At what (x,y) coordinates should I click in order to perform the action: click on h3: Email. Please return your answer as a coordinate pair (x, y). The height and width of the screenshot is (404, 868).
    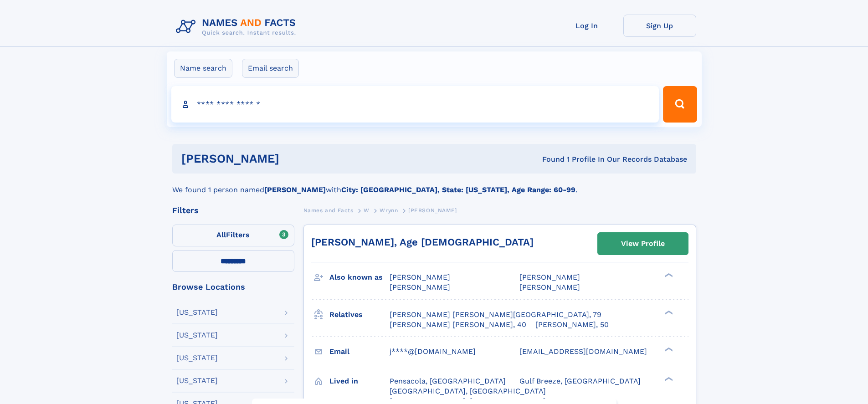
    Looking at the image, I should click on (360, 352).